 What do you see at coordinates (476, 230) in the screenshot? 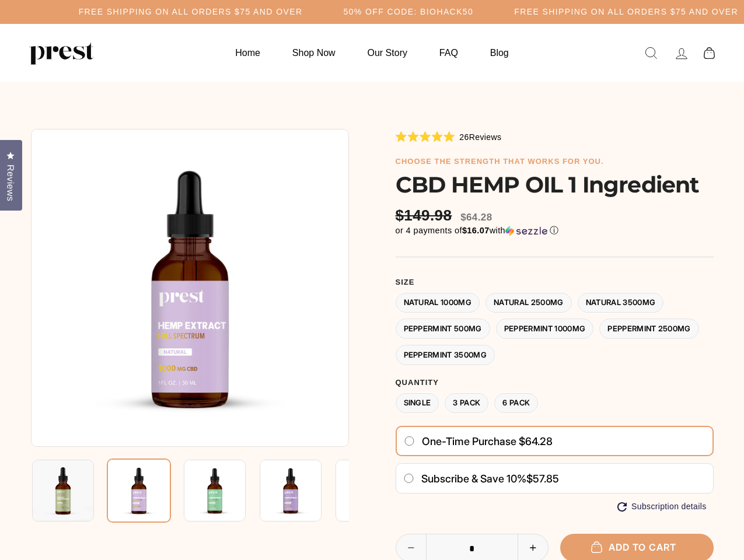
I see `span: $16.07` at bounding box center [476, 230].